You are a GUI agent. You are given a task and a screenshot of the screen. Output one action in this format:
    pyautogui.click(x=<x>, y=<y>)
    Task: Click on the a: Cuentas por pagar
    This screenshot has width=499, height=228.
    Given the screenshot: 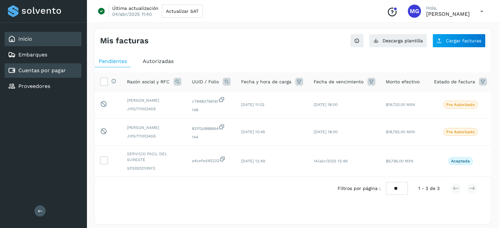 What is the action you would take?
    pyautogui.click(x=42, y=70)
    